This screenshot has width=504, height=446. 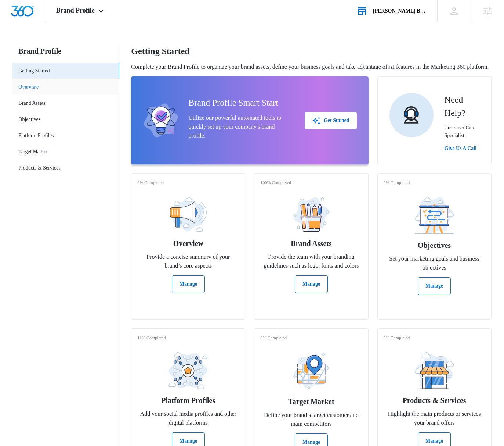 I want to click on span: Brand Profile, so click(x=76, y=10).